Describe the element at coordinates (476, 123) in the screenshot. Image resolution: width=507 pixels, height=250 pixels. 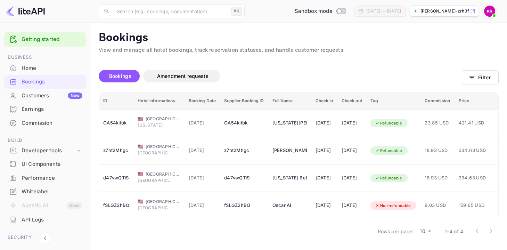
I see `span: 421.41 USD` at that location.